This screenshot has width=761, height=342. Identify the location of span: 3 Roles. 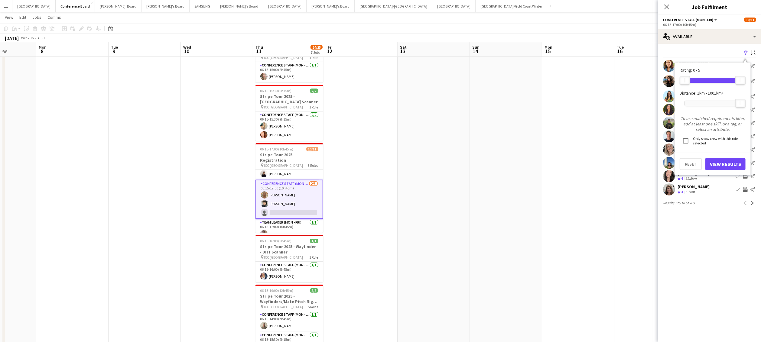
(313, 165).